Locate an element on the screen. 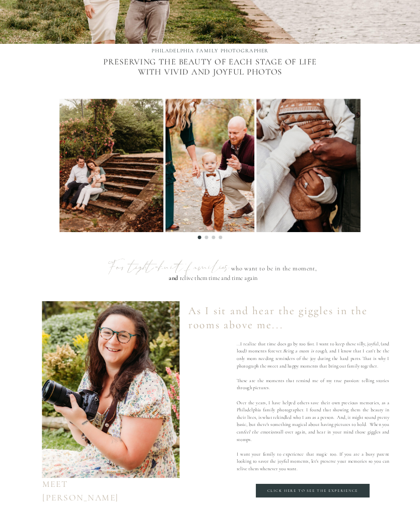  p: relive them time and time again is located at coordinates (219, 278).